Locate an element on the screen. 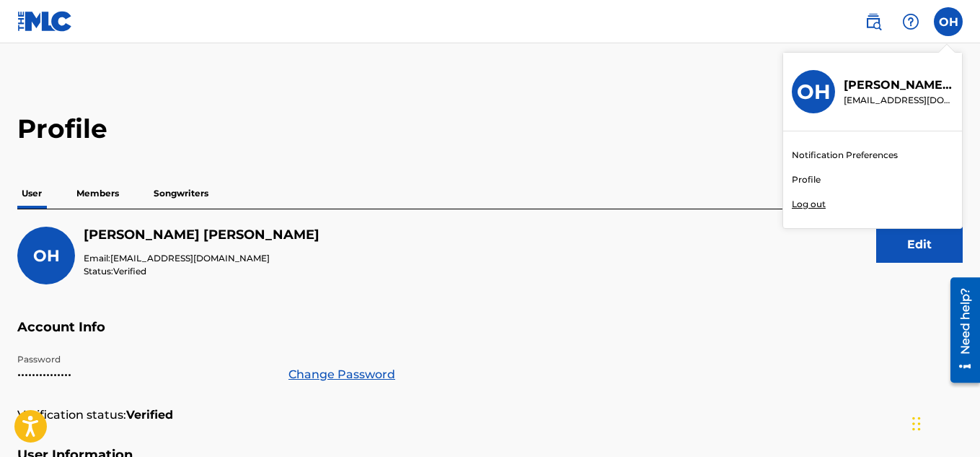  p: Password is located at coordinates (144, 359).